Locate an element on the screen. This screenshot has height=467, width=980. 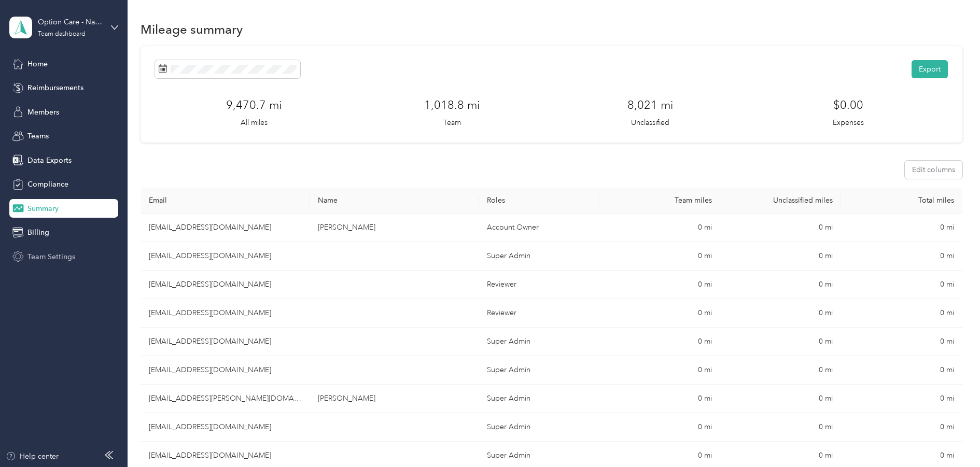
td: favr+criggs@everlance.com is located at coordinates (225, 342).